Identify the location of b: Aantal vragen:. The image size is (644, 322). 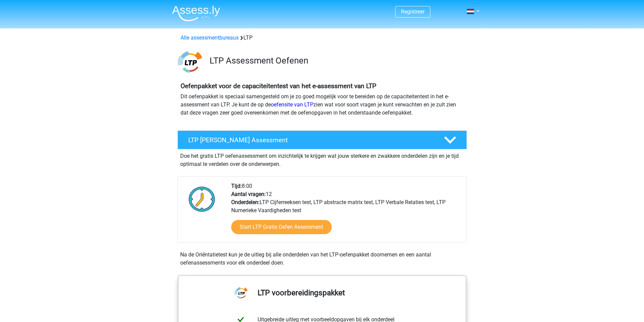
(249, 194).